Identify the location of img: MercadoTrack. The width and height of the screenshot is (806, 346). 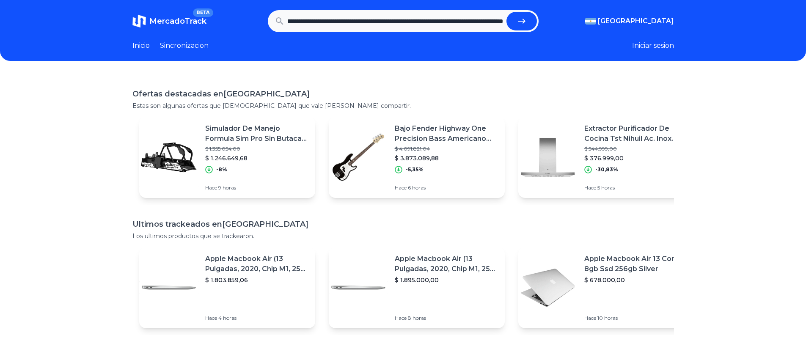
(139, 21).